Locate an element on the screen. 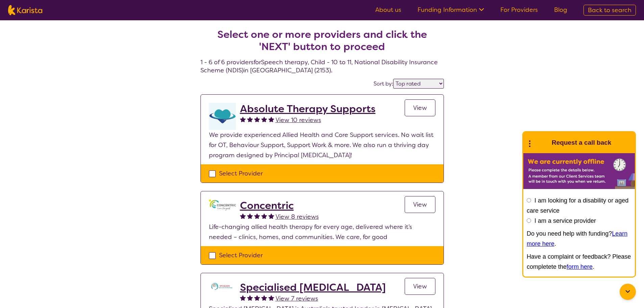 This screenshot has width=644, height=308. span: View 8 reviews is located at coordinates (297, 217).